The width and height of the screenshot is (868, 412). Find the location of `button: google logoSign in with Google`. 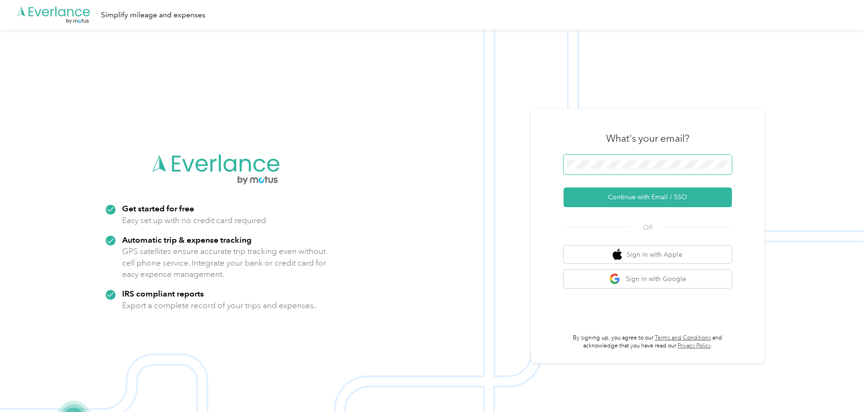

button: google logoSign in with Google is located at coordinates (648, 279).